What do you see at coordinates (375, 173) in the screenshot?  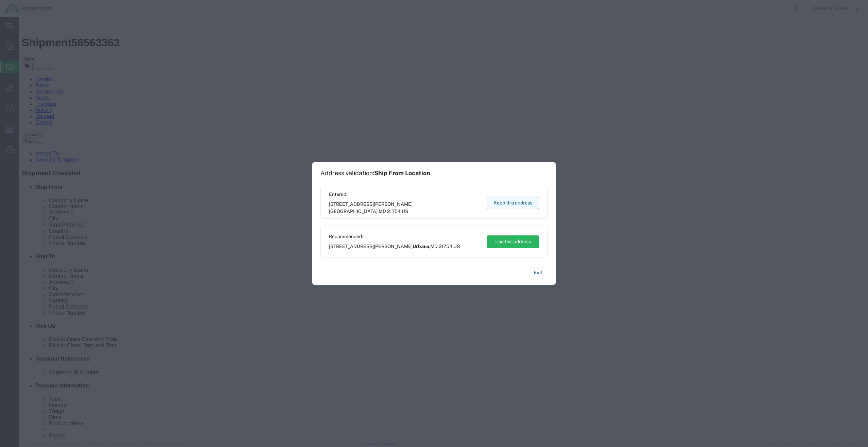 I see `h1: Address validation:` at bounding box center [375, 173].